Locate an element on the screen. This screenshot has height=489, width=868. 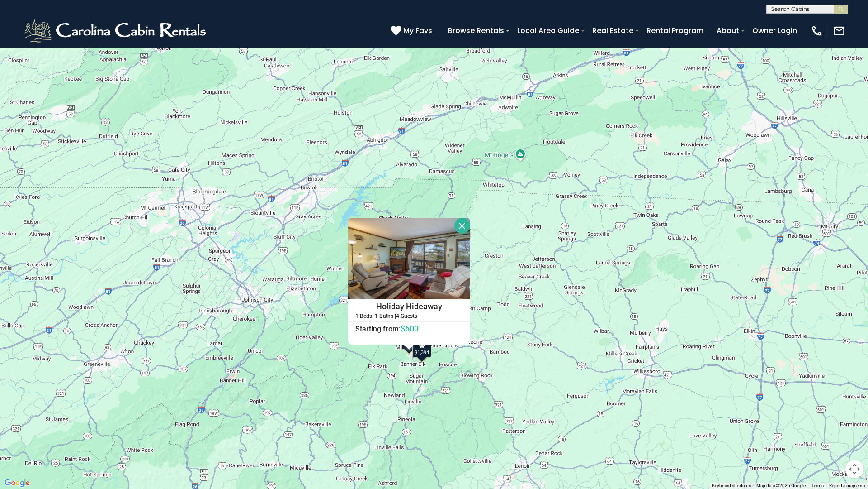
a: My Favs is located at coordinates (413, 31).